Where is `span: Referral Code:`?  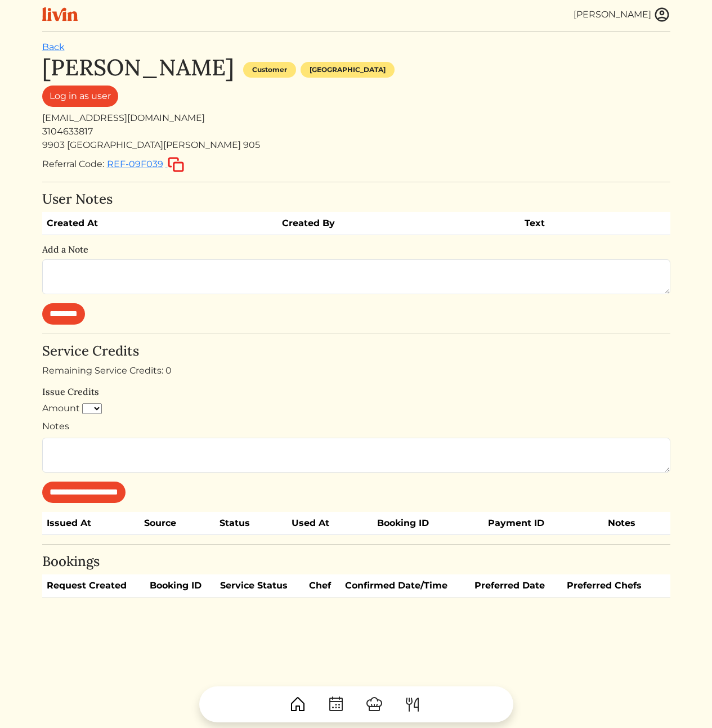 span: Referral Code: is located at coordinates (73, 164).